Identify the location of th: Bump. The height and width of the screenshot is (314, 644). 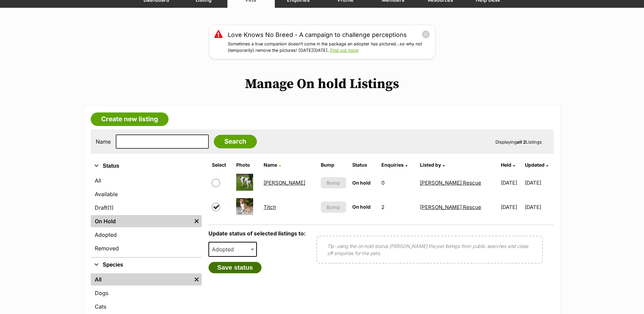
(333, 165).